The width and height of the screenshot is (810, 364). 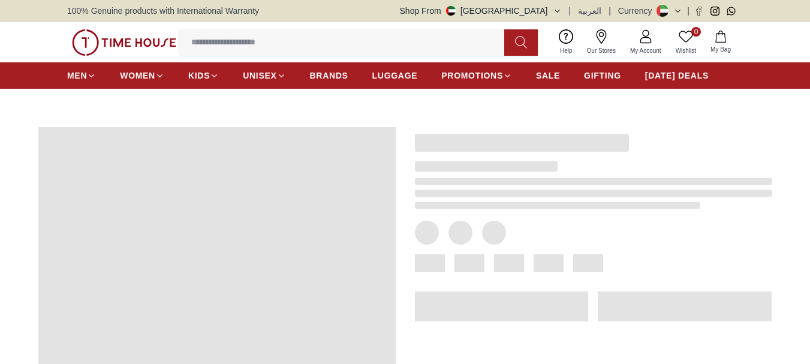 What do you see at coordinates (472, 76) in the screenshot?
I see `span: PROMOTIONS` at bounding box center [472, 76].